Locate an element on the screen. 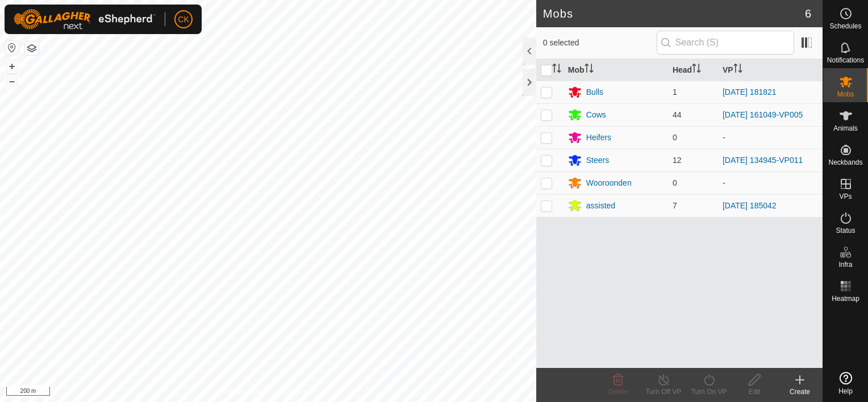  span: Heatmap is located at coordinates (845, 298).